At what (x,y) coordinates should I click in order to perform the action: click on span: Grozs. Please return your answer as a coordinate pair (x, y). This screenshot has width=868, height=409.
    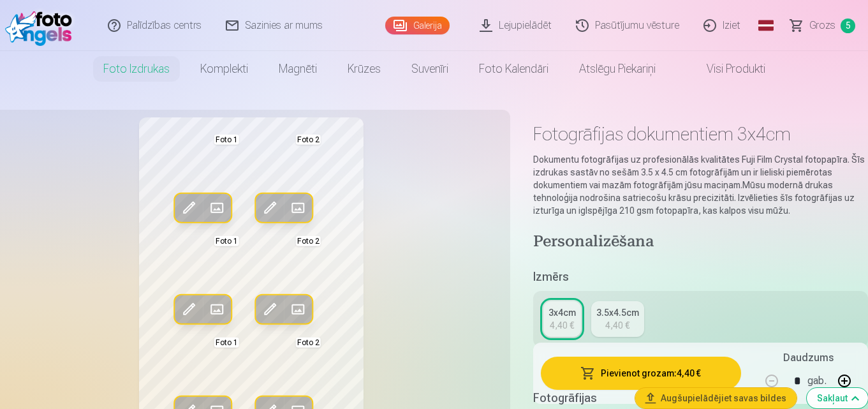
    Looking at the image, I should click on (822, 25).